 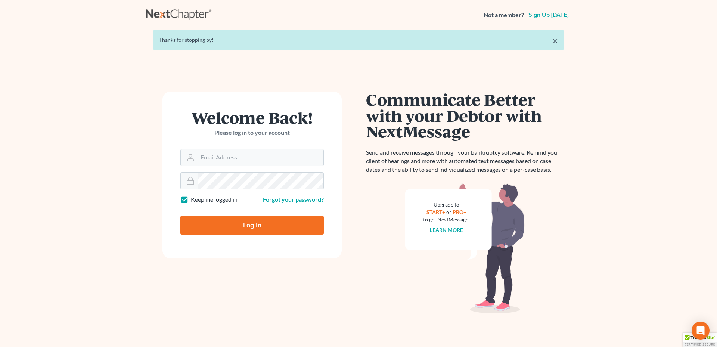 What do you see at coordinates (252, 117) in the screenshot?
I see `h1: Welcome Back!` at bounding box center [252, 117].